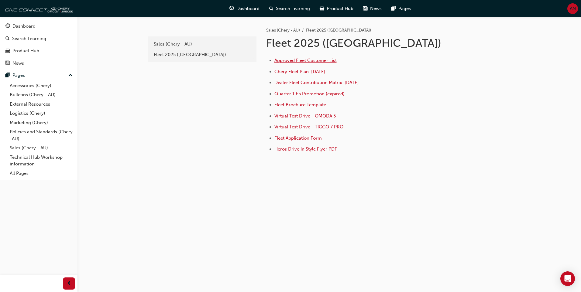 The height and width of the screenshot is (292, 581). What do you see at coordinates (573, 9) in the screenshot?
I see `button: AN` at bounding box center [573, 9].